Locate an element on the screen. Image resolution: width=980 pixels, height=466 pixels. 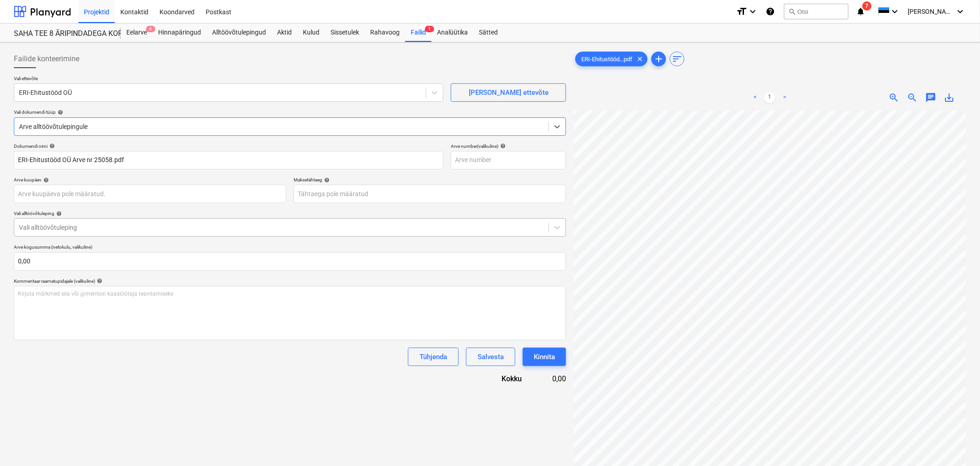
i: format_size is located at coordinates (741, 12).